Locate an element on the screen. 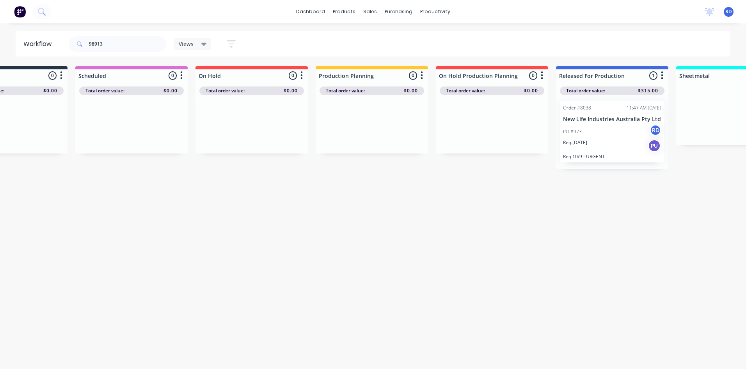  p: Req 10/9 - URGENT is located at coordinates (612, 156).